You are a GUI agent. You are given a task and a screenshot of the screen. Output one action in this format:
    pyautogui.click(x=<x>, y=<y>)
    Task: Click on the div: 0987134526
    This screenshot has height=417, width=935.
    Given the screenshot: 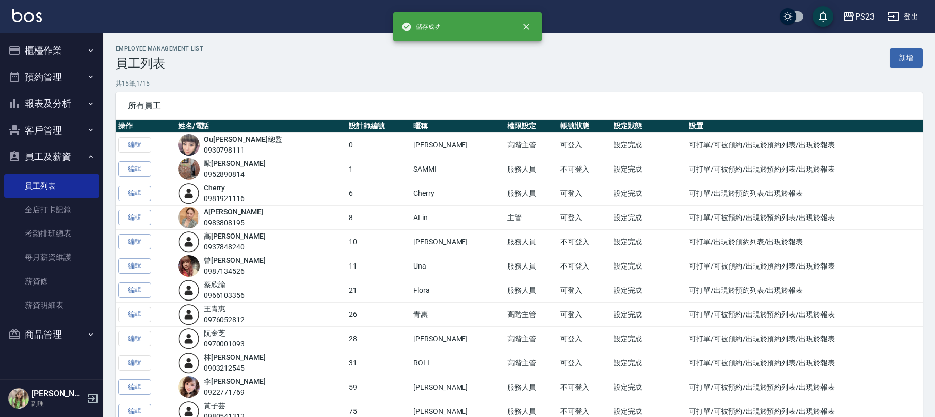 What is the action you would take?
    pyautogui.click(x=235, y=271)
    